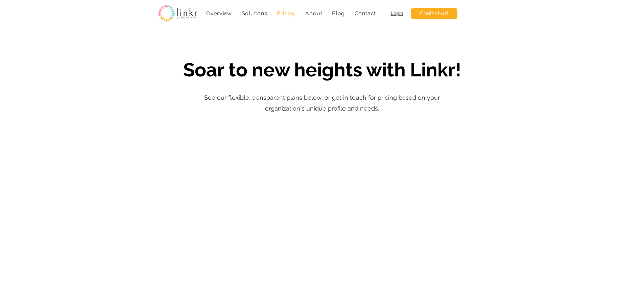 The width and height of the screenshot is (644, 308). Describe the element at coordinates (366, 13) in the screenshot. I see `span: Contact` at that location.